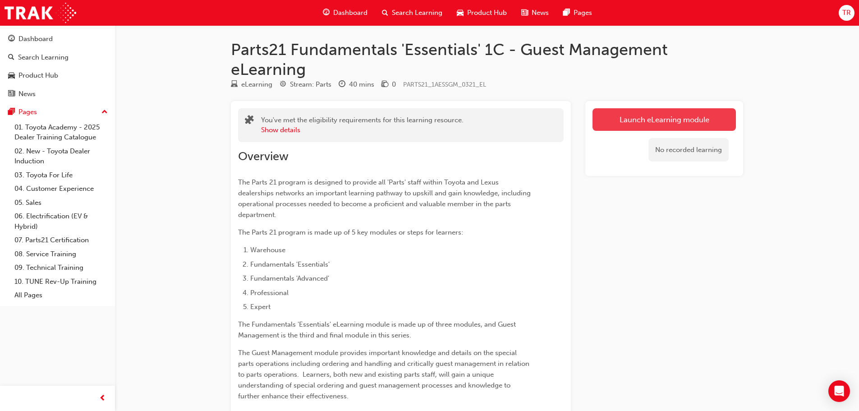 The image size is (859, 411). I want to click on a: 02. New - Toyota Dealer Induction, so click(61, 156).